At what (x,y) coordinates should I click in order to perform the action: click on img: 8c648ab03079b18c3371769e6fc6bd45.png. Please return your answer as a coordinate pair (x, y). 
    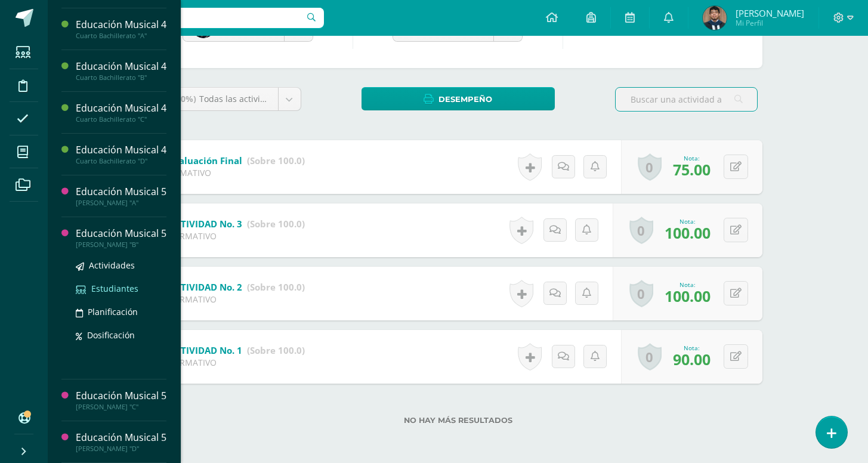
    Looking at the image, I should click on (714, 18).